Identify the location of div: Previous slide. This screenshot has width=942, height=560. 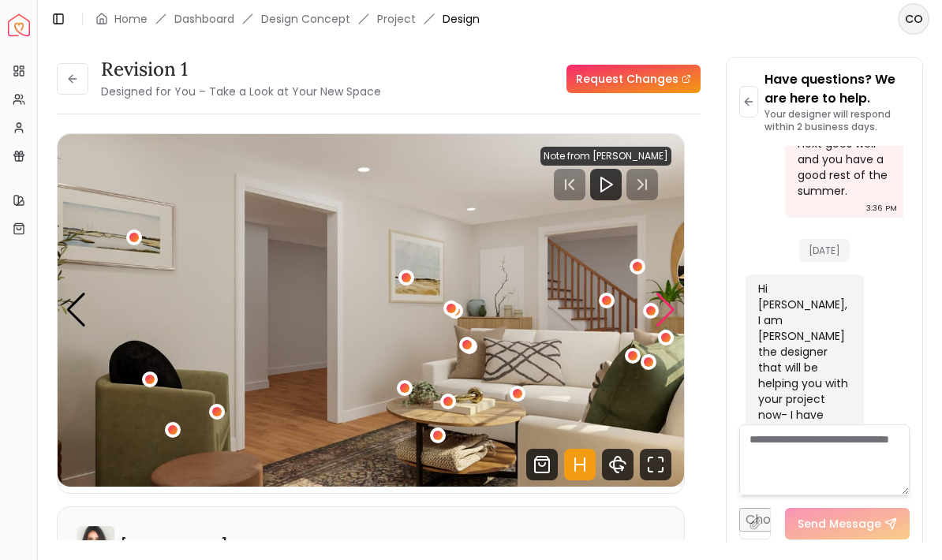
(76, 310).